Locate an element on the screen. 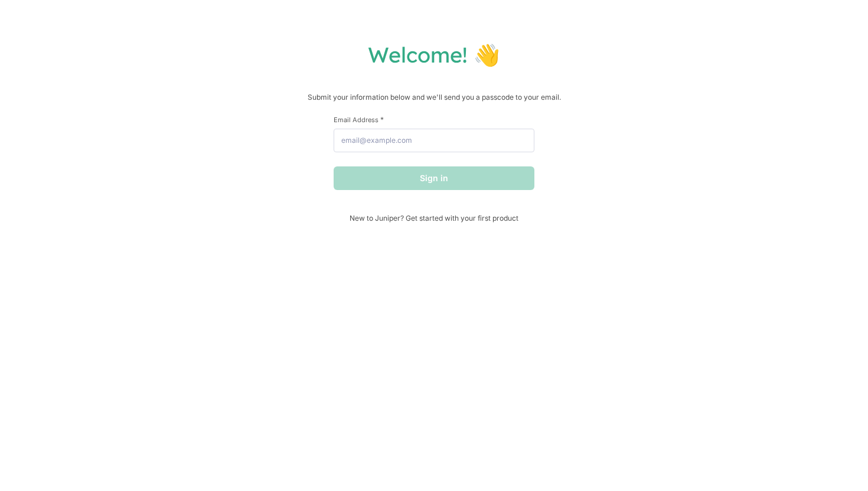  label: Email Address is located at coordinates (434, 119).